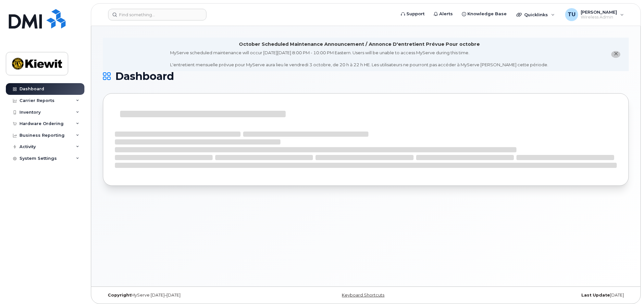 Image resolution: width=644 pixels, height=304 pixels. I want to click on button: close notification, so click(616, 54).